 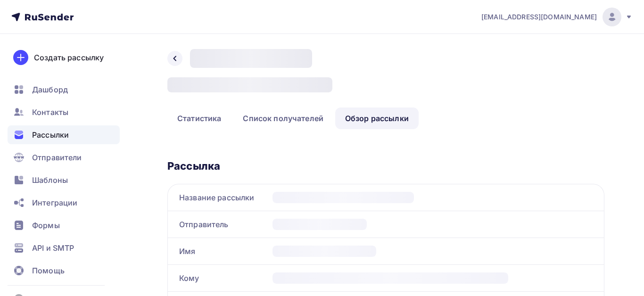 I want to click on a: Контакты, so click(x=64, y=112).